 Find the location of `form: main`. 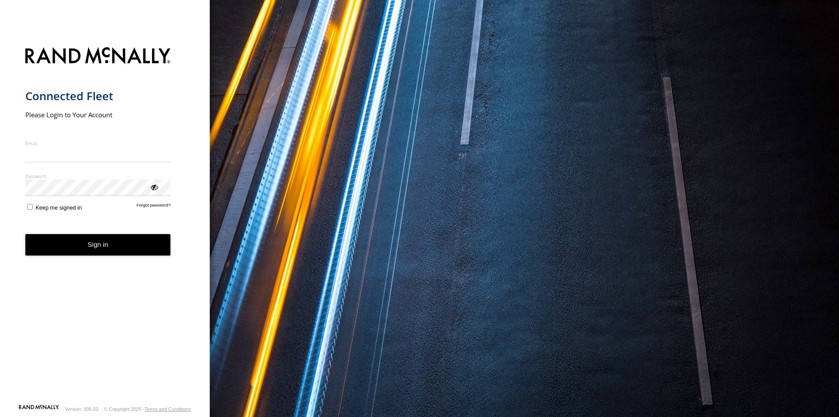

form: main is located at coordinates (105, 223).